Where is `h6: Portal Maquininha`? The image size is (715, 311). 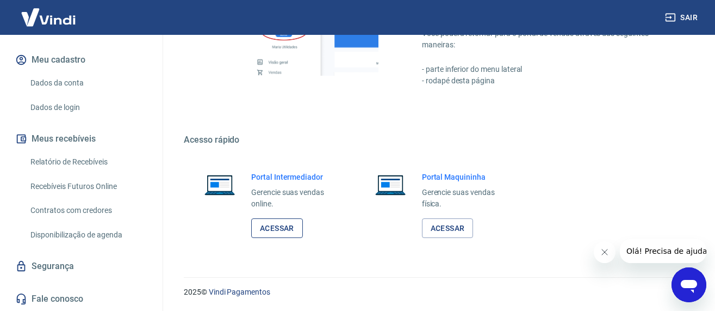 h6: Portal Maquininha is located at coordinates (464, 177).